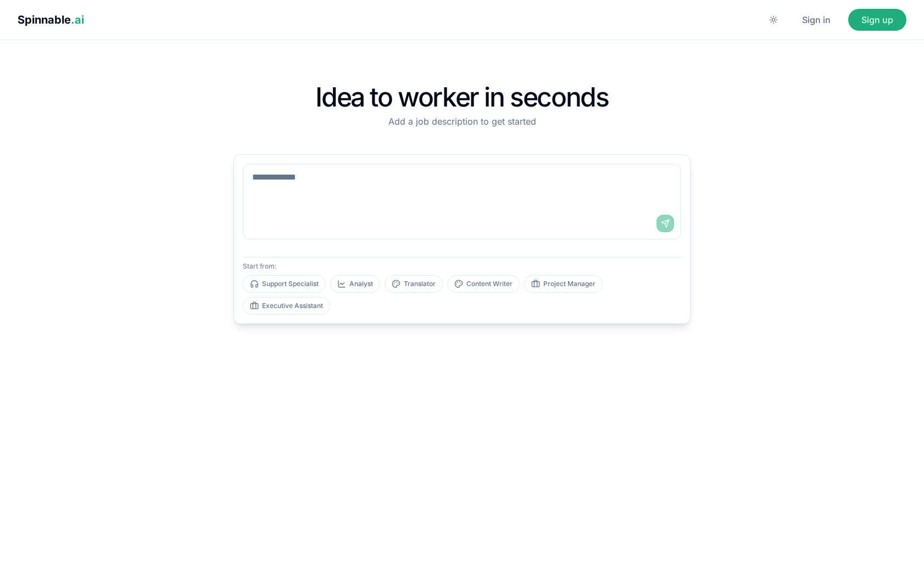 This screenshot has height=582, width=924. Describe the element at coordinates (286, 306) in the screenshot. I see `button: Executive Assistant` at that location.